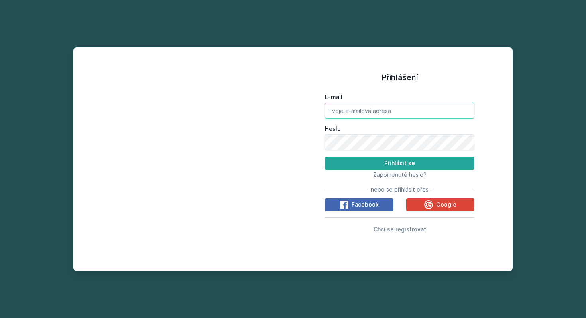 The height and width of the screenshot is (318, 586). I want to click on label: Heslo, so click(400, 129).